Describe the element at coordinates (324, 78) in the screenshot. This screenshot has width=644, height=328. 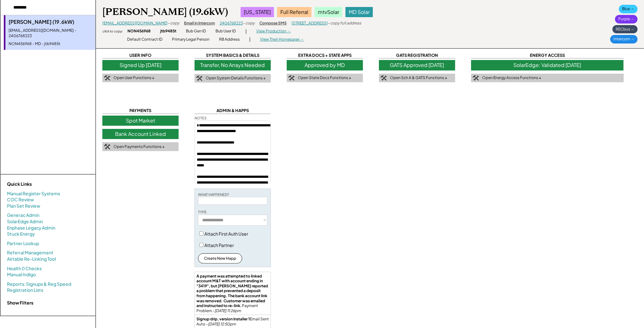
I see `div: Open State Docs Functions ↓` at that location.